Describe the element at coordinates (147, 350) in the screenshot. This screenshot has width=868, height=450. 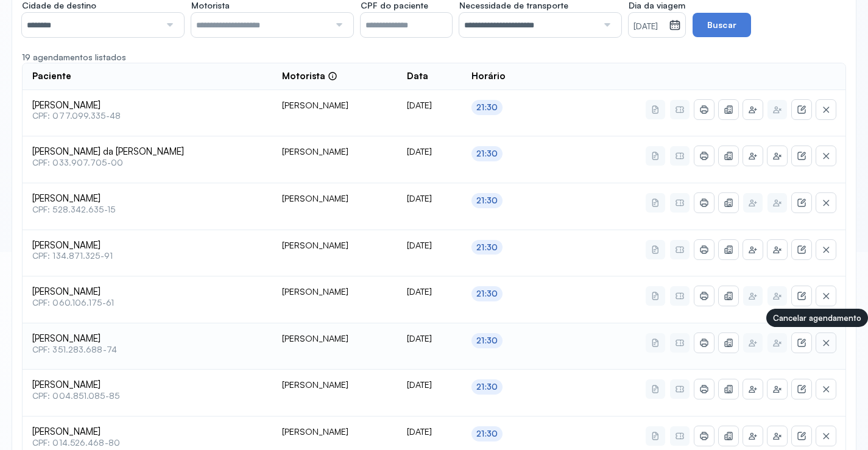
I see `span: CPF: 351.283.688-74` at that location.